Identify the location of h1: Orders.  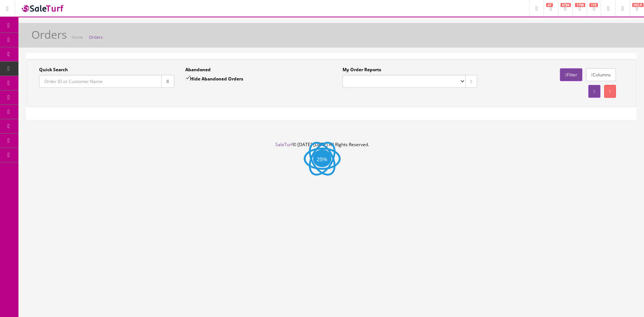
(49, 34).